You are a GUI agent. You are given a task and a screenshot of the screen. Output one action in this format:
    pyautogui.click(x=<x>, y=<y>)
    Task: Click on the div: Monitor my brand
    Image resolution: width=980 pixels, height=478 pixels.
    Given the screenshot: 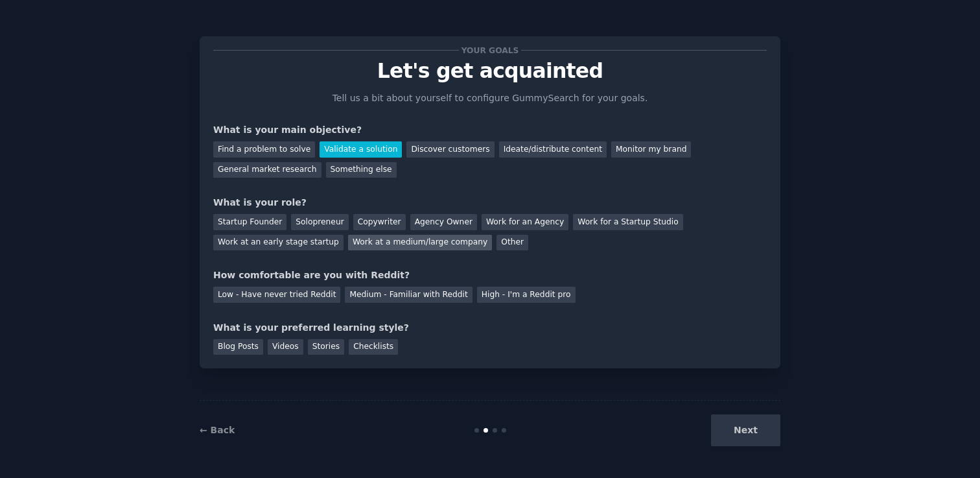 What is the action you would take?
    pyautogui.click(x=651, y=149)
    